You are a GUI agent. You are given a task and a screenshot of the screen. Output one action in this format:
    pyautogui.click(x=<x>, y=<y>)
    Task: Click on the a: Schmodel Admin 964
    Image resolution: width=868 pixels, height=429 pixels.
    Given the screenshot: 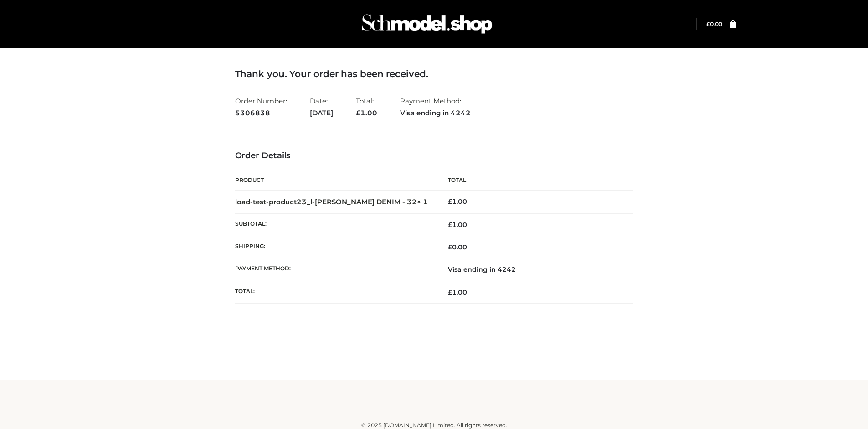 What is the action you would take?
    pyautogui.click(x=427, y=24)
    